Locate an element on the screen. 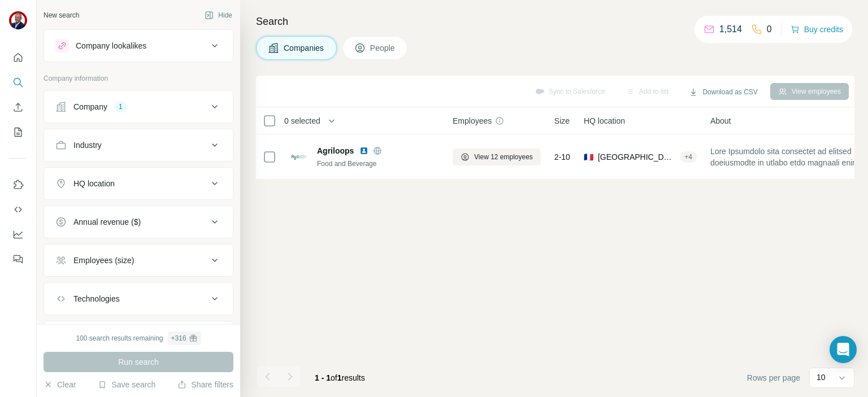 This screenshot has width=868, height=397. button: Company lookalikes is located at coordinates (138, 46).